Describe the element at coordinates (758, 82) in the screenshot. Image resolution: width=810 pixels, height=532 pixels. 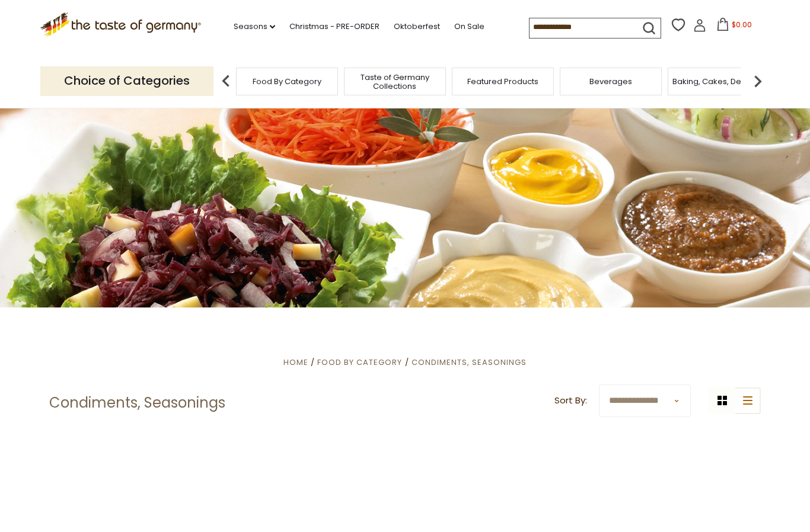
I see `img: next arrow` at that location.